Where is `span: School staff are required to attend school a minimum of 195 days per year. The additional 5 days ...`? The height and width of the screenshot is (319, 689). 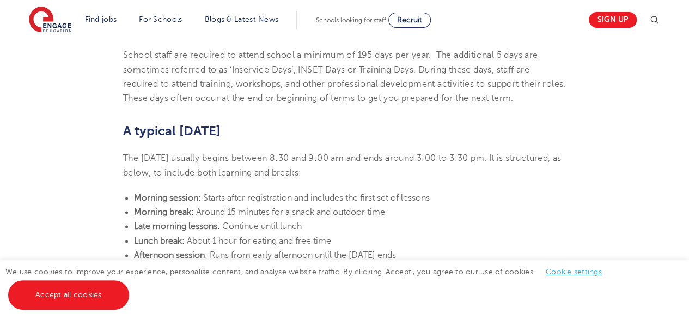 span: School staff are required to attend school a minimum of 195 days per year. The additional 5 days ... is located at coordinates (344, 76).